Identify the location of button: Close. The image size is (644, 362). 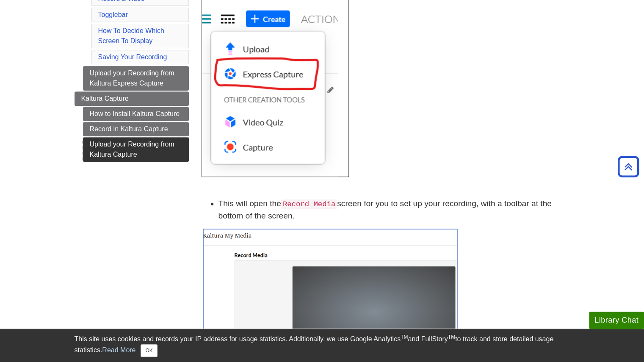
(148, 350).